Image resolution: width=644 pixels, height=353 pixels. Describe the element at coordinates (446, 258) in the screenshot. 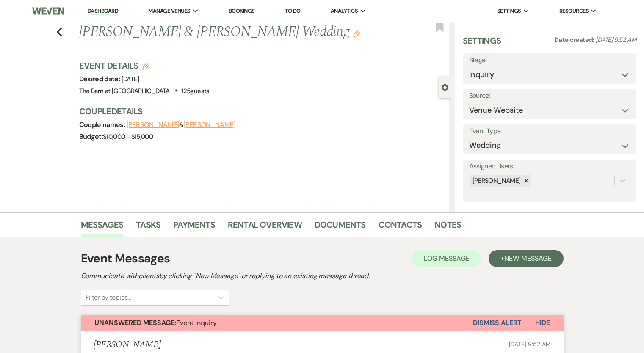

I see `span: Log Message` at that location.